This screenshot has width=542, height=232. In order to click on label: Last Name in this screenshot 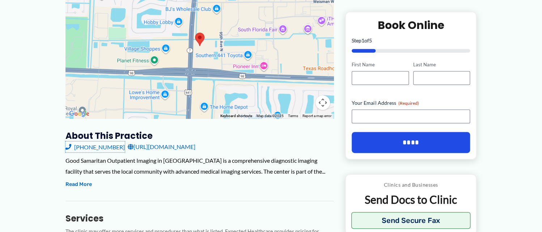, I will do `click(441, 64)`.